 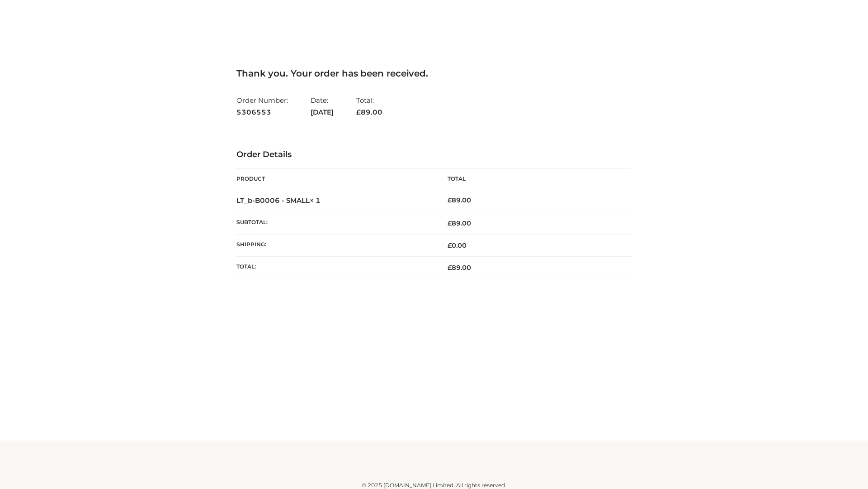 I want to click on strong: × 1, so click(x=315, y=200).